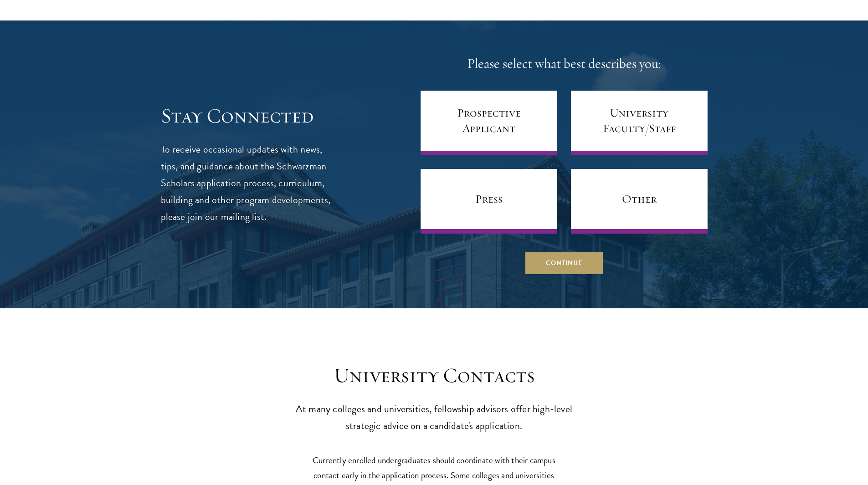  Describe the element at coordinates (489, 123) in the screenshot. I see `a: Prospective Applicant` at that location.